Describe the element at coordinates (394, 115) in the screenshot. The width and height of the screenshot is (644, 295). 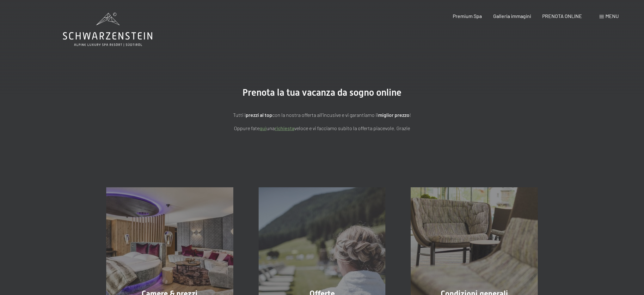
I see `strong: miglior prezzo` at that location.